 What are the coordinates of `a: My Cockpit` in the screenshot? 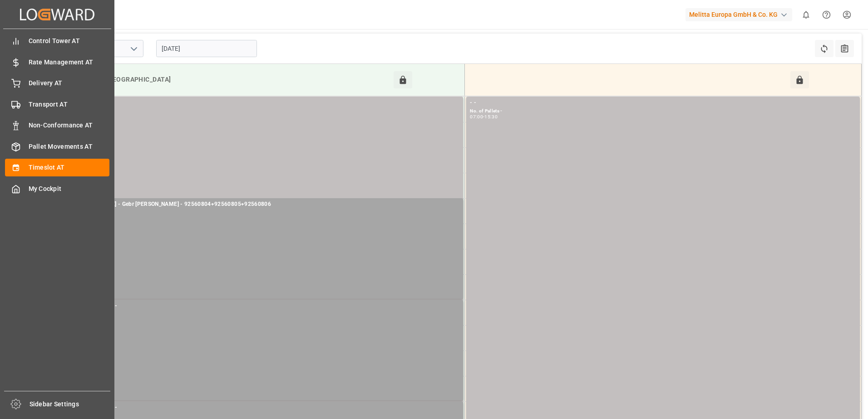 It's located at (57, 188).